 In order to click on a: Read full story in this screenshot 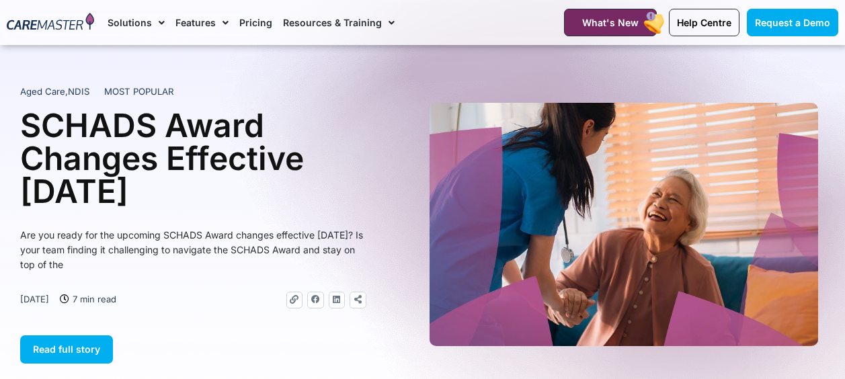, I will do `click(67, 350)`.